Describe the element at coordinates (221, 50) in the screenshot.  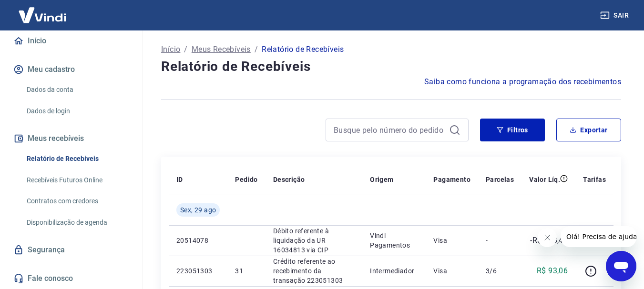
I see `p: Meus Recebíveis` at that location.